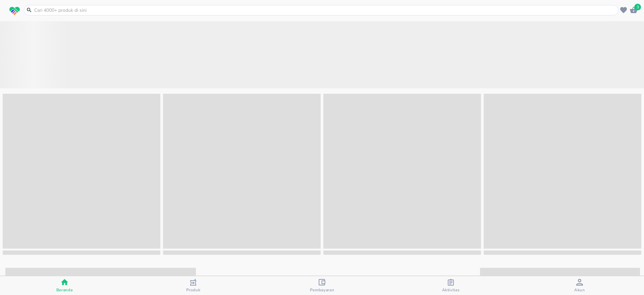  Describe the element at coordinates (322, 290) in the screenshot. I see `span: Pembayaran` at that location.